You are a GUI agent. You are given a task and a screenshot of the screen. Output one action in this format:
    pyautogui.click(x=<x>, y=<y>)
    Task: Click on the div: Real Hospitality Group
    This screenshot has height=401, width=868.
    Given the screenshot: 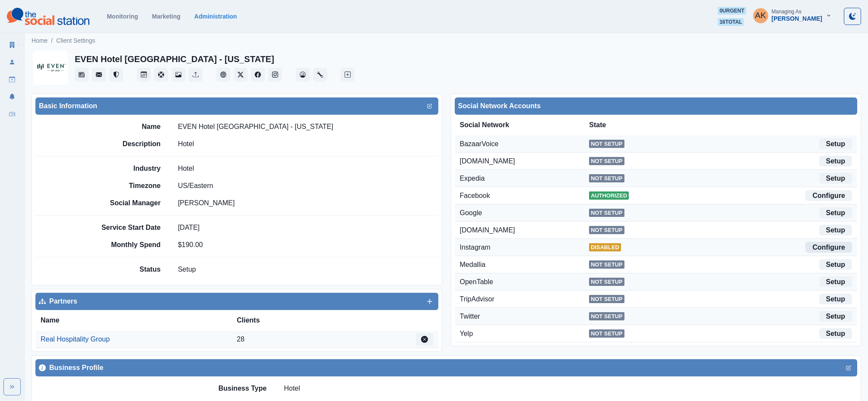 What is the action you would take?
    pyautogui.click(x=75, y=340)
    